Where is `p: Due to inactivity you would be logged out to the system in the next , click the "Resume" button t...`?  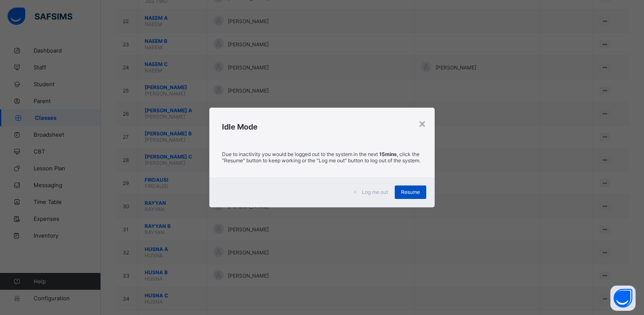
p: Due to inactivity you would be logged out to the system in the next , click the "Resume" button t... is located at coordinates (322, 158).